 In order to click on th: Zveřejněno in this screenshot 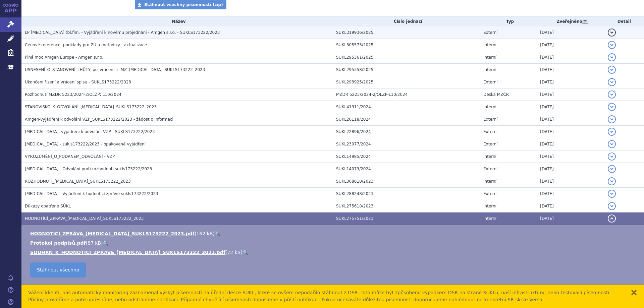, I will do `click(570, 21)`.